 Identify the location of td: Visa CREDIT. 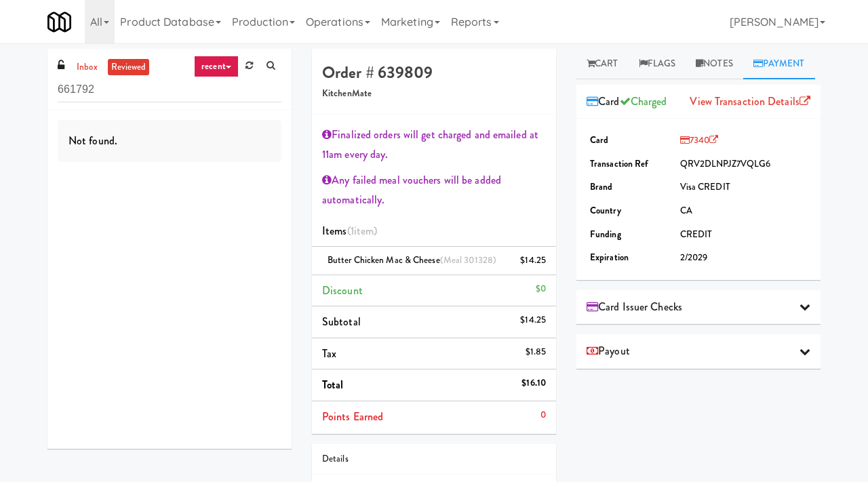
(743, 187).